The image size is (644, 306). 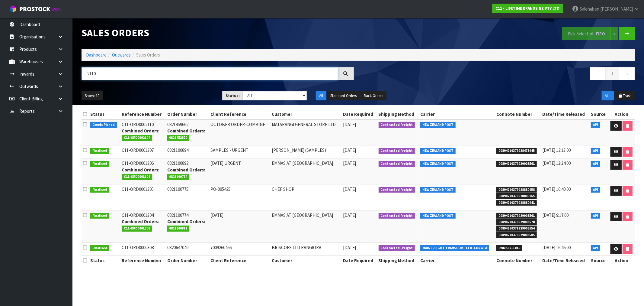 I want to click on span: Goods Picked, so click(x=103, y=125).